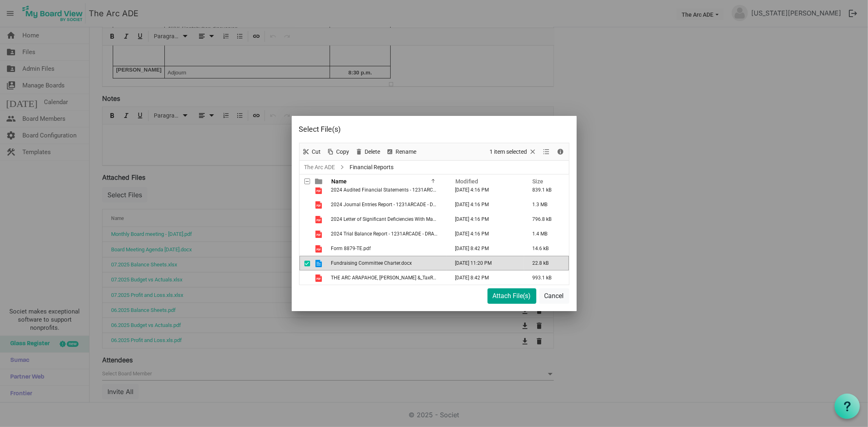  What do you see at coordinates (538, 182) in the screenshot?
I see `span: Size` at bounding box center [538, 182].